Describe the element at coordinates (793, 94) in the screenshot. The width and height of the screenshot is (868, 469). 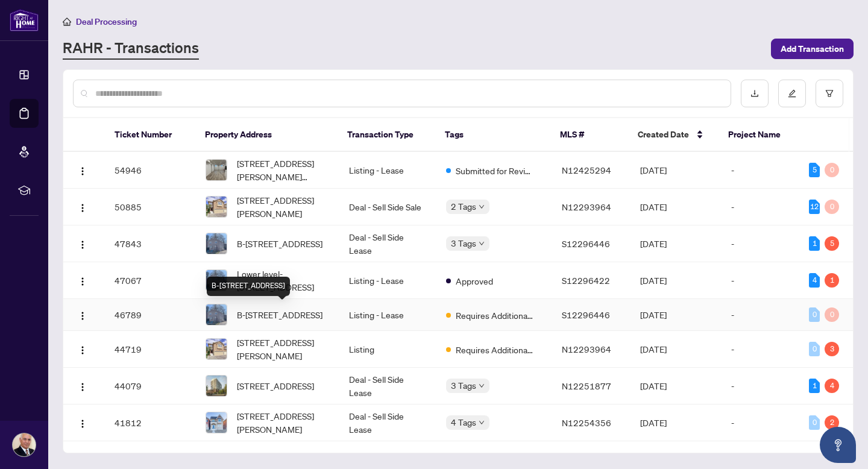
I see `button: edit` at that location.